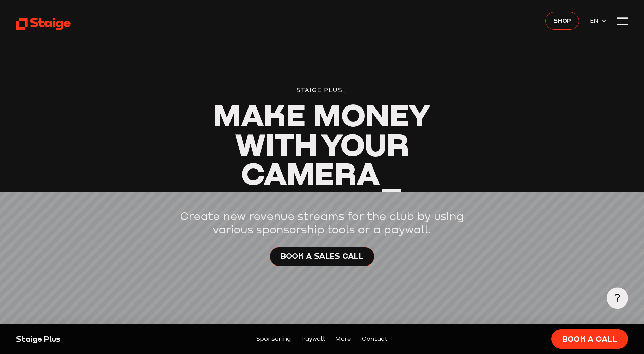 This screenshot has width=644, height=354. Describe the element at coordinates (562, 21) in the screenshot. I see `a: Shop` at that location.